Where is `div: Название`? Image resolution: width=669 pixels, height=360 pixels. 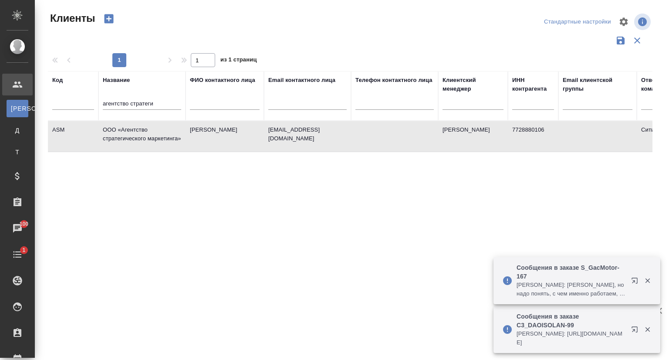 div: Название is located at coordinates (116, 80).